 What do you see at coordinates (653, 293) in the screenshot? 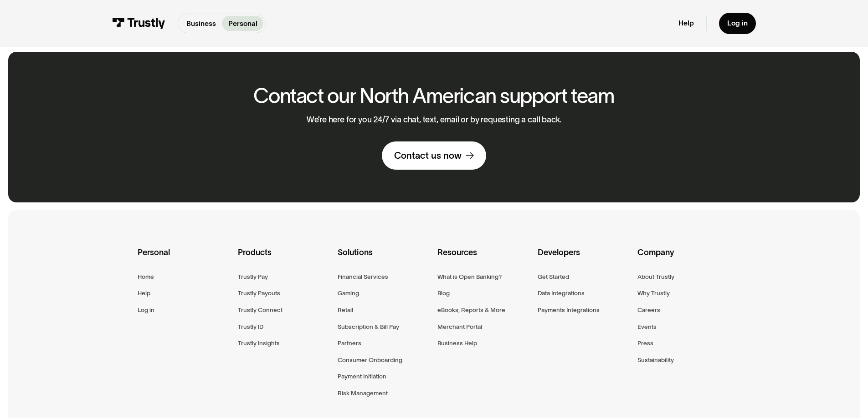
I see `div: Why Trustly` at bounding box center [653, 293].